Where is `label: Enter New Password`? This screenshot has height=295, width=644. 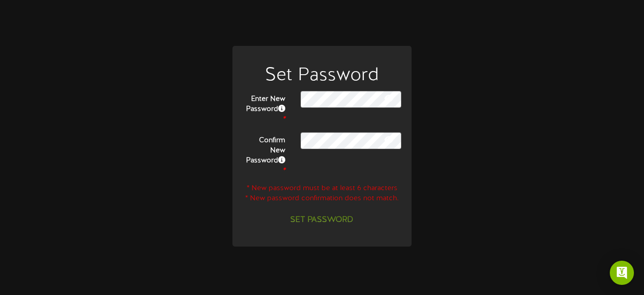 label: Enter New Password is located at coordinates (264, 108).